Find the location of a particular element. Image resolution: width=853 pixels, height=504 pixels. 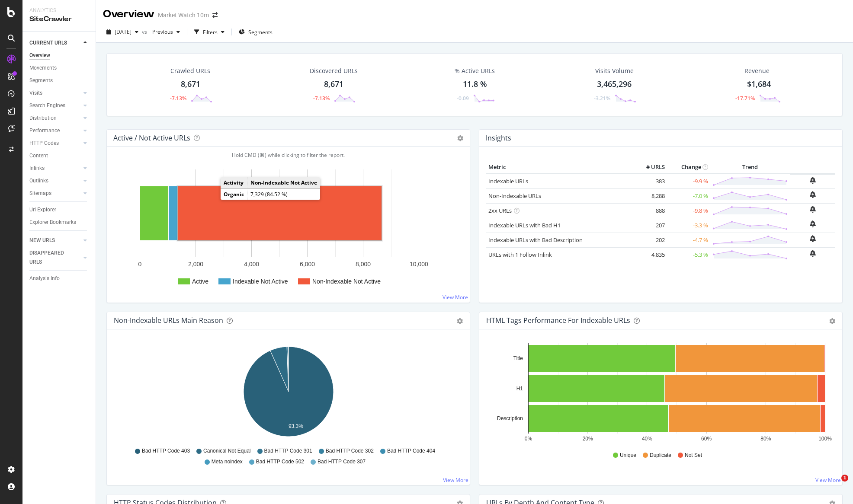

a: Non-Indexable URLs is located at coordinates (515, 196).